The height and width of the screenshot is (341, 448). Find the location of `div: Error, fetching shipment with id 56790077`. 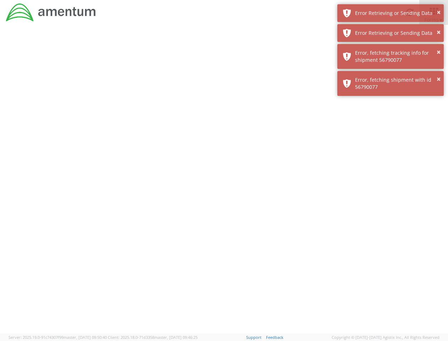

div: Error, fetching shipment with id 56790077 is located at coordinates (397, 83).